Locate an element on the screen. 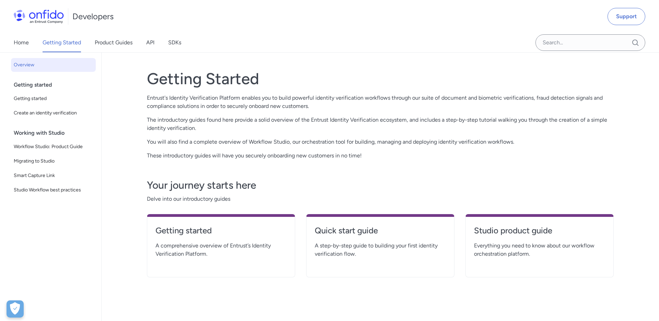 The image size is (659, 321). span: Studio Workflow best practices is located at coordinates (53, 190).